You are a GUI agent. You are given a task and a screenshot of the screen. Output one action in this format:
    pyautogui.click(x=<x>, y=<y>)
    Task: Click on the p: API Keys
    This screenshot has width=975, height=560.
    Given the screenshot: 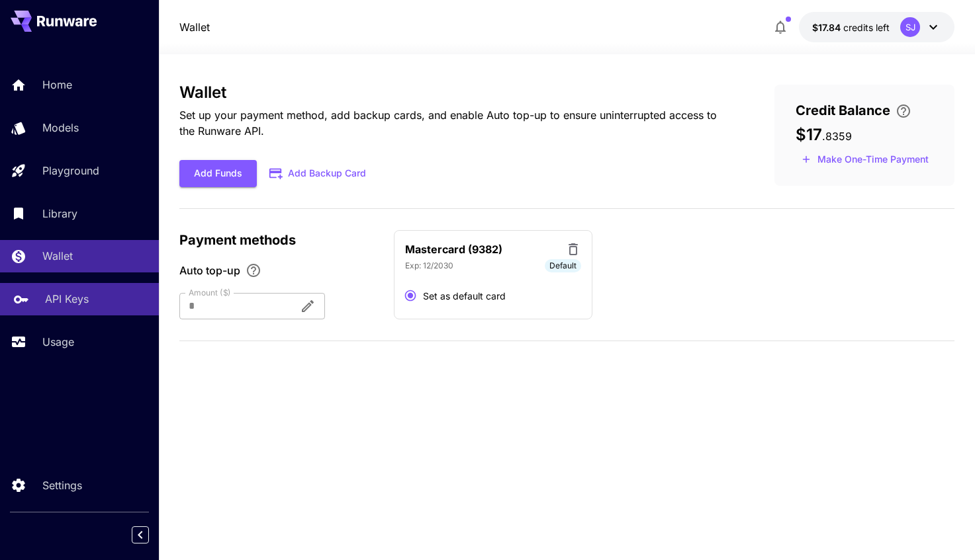 What is the action you would take?
    pyautogui.click(x=67, y=299)
    